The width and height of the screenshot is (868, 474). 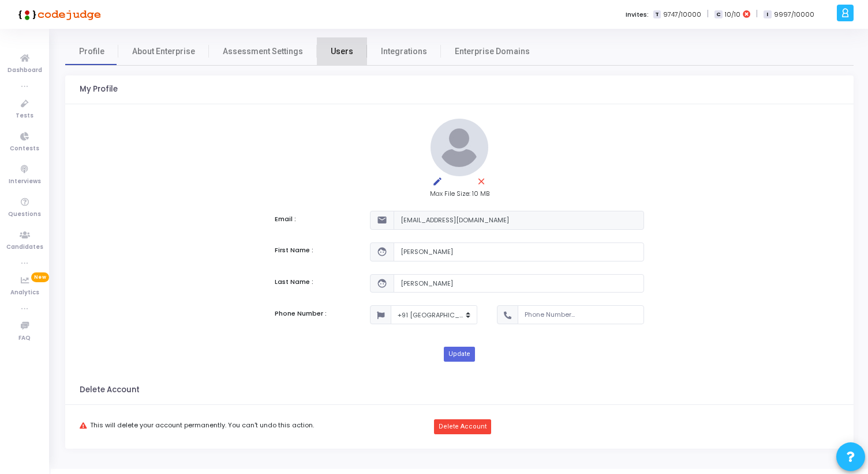 I want to click on span: New, so click(x=40, y=277).